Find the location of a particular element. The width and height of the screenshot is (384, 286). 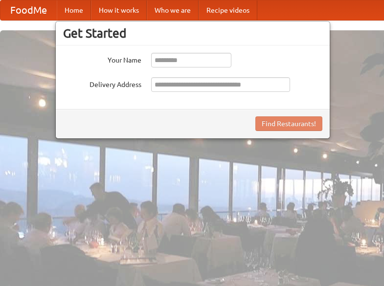

a: Who we are is located at coordinates (173, 10).